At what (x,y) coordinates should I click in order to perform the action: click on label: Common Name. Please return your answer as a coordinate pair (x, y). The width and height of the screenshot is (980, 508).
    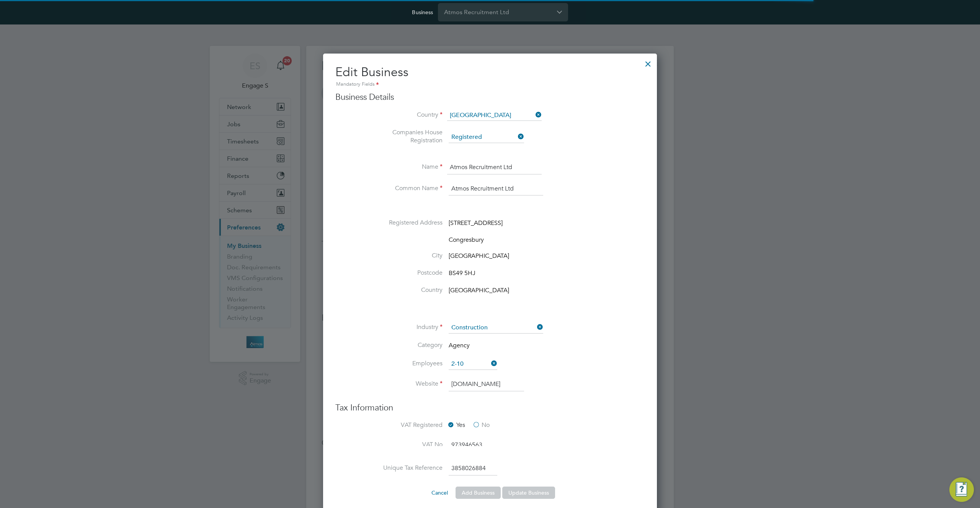
    Looking at the image, I should click on (404, 189).